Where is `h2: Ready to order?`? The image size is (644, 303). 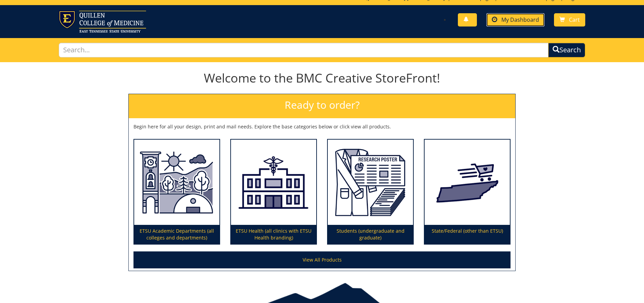
h2: Ready to order? is located at coordinates (322, 106).